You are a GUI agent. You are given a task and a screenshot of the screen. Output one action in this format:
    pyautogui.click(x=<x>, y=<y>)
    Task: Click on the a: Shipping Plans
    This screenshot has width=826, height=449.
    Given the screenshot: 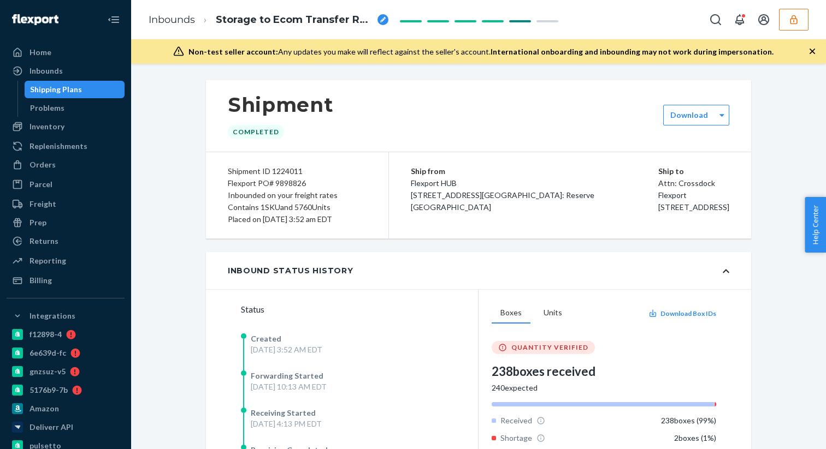 What is the action you would take?
    pyautogui.click(x=75, y=90)
    